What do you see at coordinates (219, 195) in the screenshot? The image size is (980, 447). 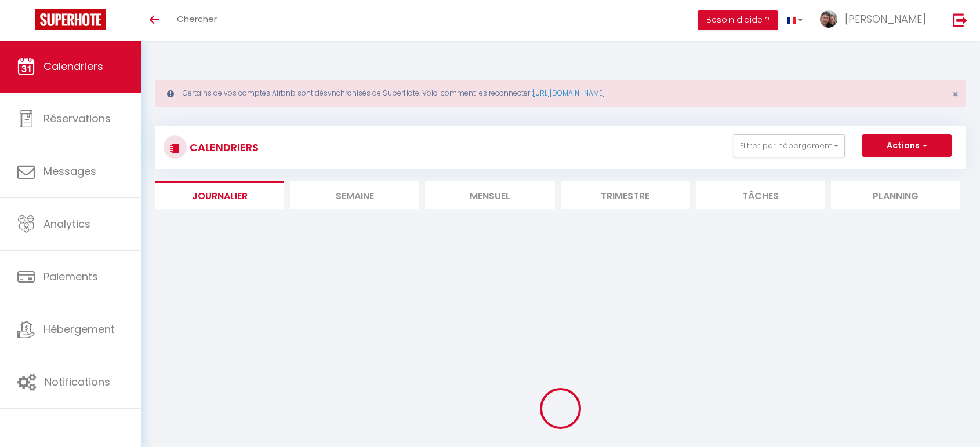 I see `li: Journalier` at bounding box center [219, 195].